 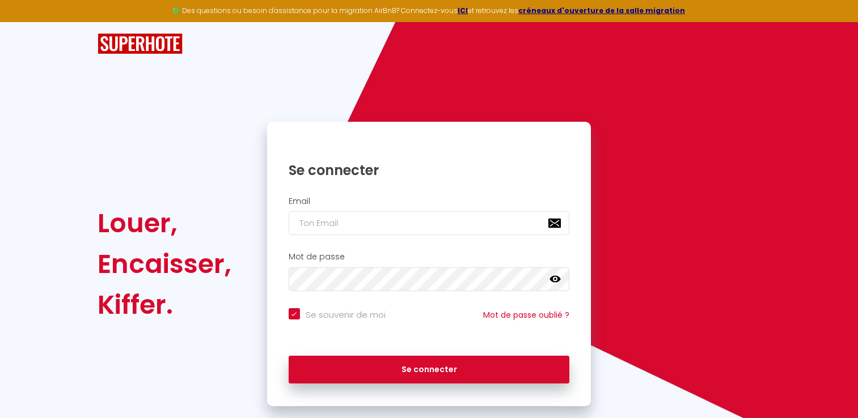 What do you see at coordinates (429, 257) in the screenshot?
I see `h2: Mot de passe` at bounding box center [429, 257].